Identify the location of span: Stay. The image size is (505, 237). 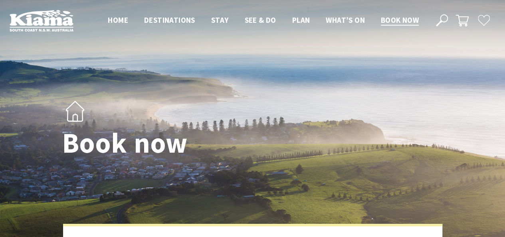
(220, 20).